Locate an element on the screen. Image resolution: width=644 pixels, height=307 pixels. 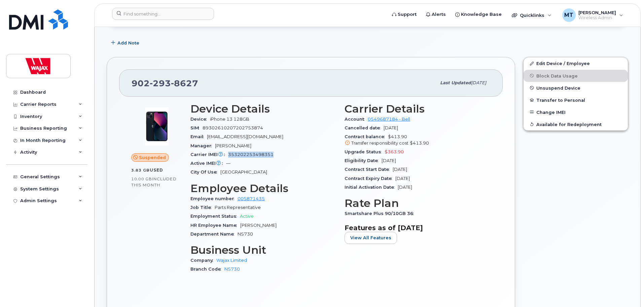
span: Knowledge Base is located at coordinates (481, 15).